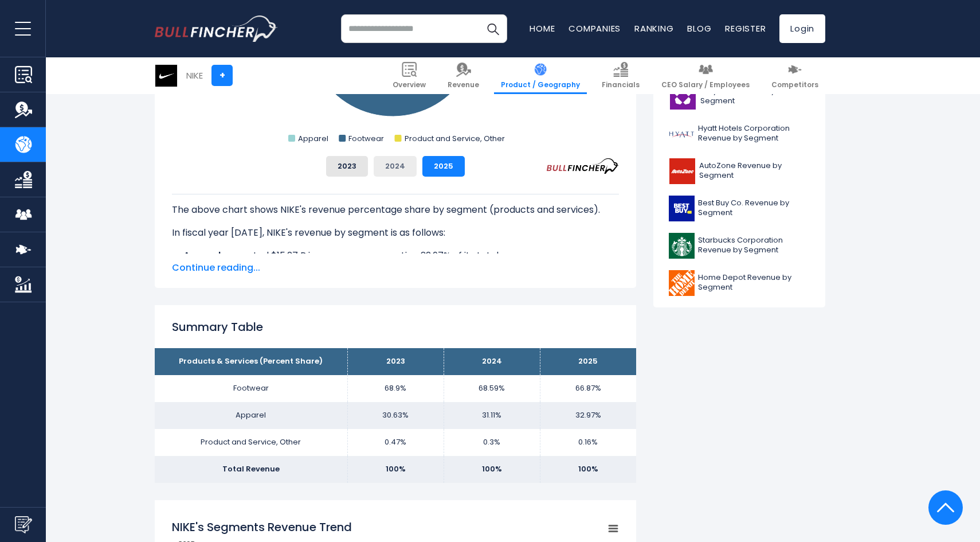 This screenshot has height=542, width=980. What do you see at coordinates (681, 208) in the screenshot?
I see `img: BBY logo` at bounding box center [681, 208].